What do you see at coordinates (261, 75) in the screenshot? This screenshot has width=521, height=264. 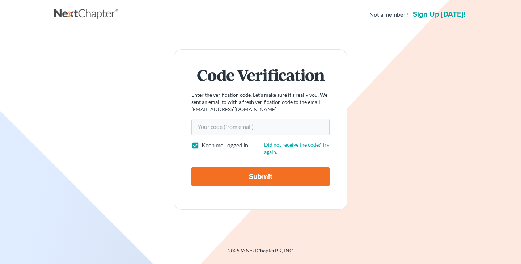 I see `h1: Code Verification` at bounding box center [261, 75].